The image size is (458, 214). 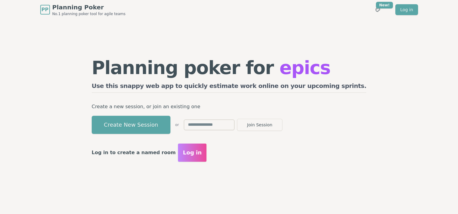 I want to click on button: Log in, so click(x=192, y=153).